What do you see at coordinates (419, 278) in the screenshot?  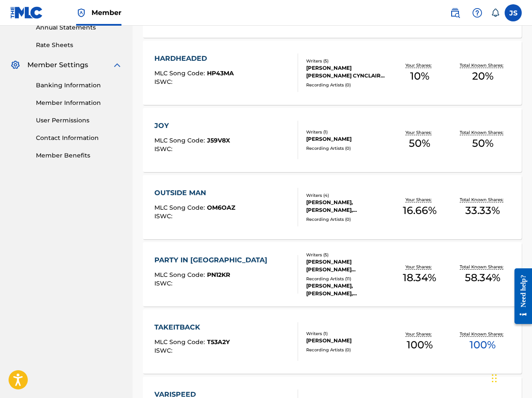 I see `span: 18.34 %` at bounding box center [419, 278].